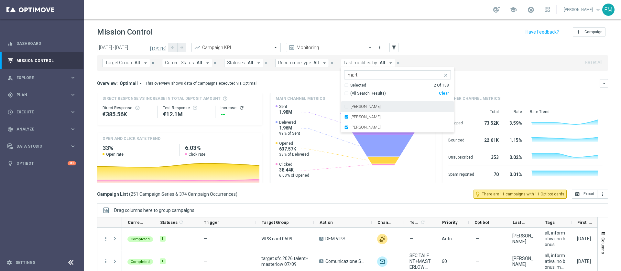 The image size is (621, 271). I want to click on span: A, so click(321, 261).